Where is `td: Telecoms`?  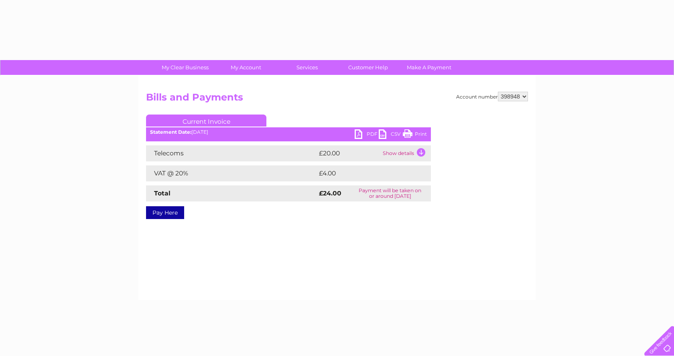 td: Telecoms is located at coordinates (231, 154).